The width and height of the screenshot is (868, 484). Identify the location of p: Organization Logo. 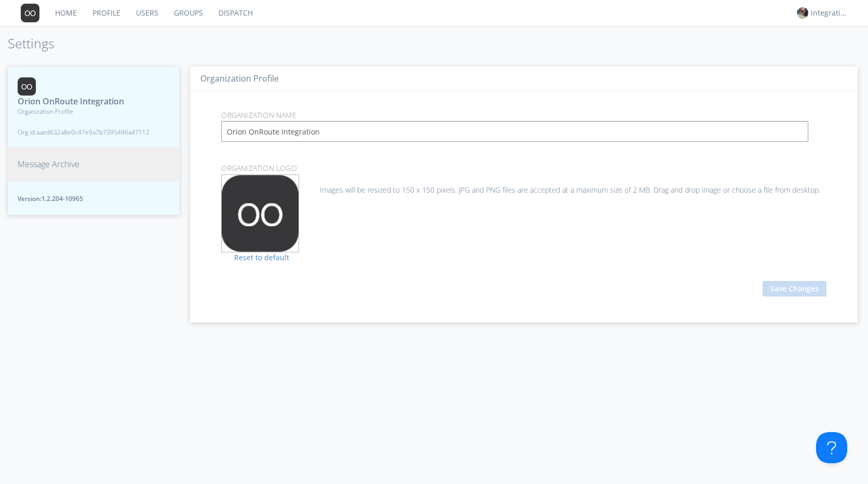
(524, 168).